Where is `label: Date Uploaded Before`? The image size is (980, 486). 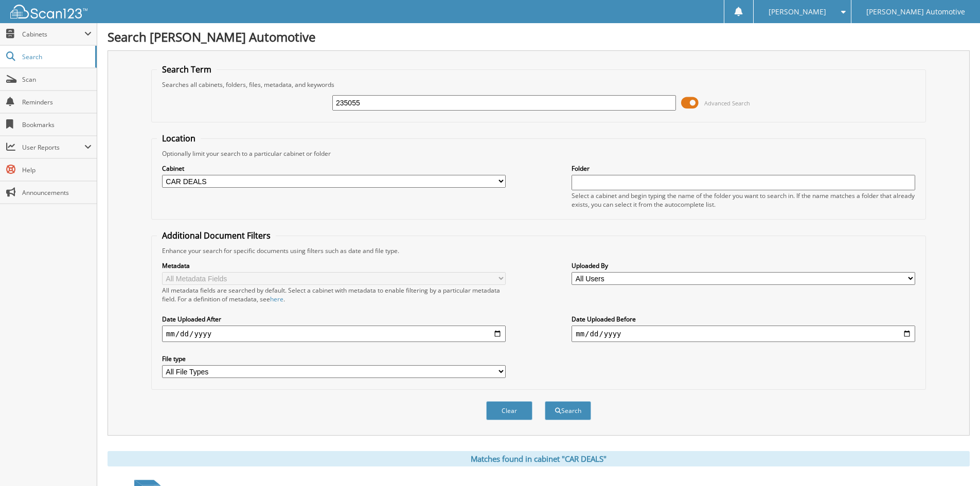
label: Date Uploaded Before is located at coordinates (743, 319).